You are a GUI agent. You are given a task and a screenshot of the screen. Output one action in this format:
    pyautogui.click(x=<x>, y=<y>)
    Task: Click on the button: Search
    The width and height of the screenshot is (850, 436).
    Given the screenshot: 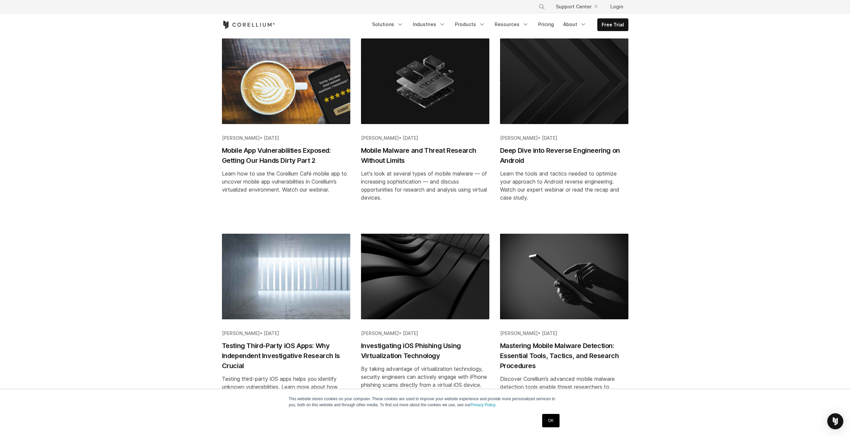 What is the action you would take?
    pyautogui.click(x=542, y=7)
    